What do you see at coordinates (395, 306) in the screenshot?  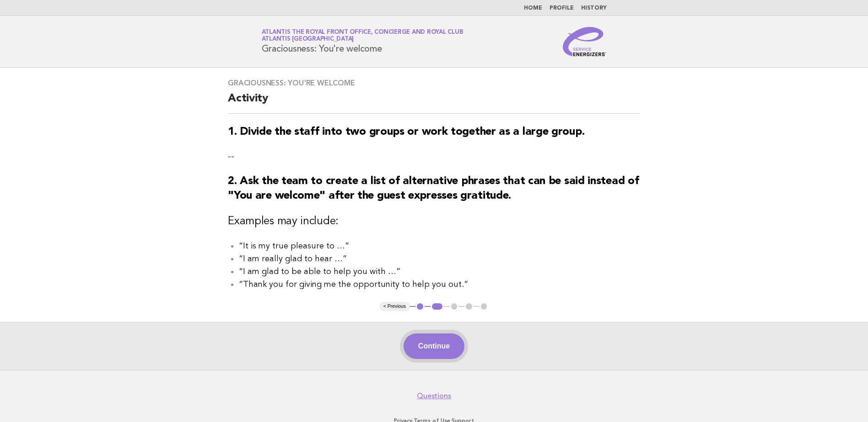 I see `button: < Previous` at bounding box center [395, 306].